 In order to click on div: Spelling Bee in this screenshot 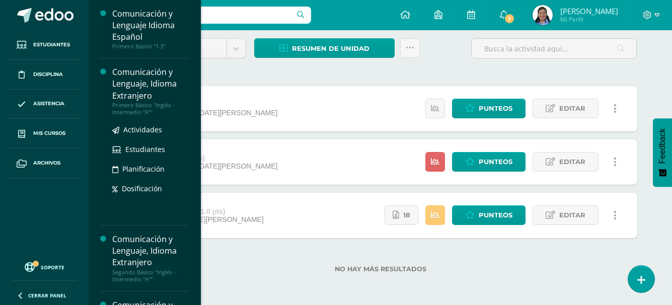, I will do `click(206, 158)`.